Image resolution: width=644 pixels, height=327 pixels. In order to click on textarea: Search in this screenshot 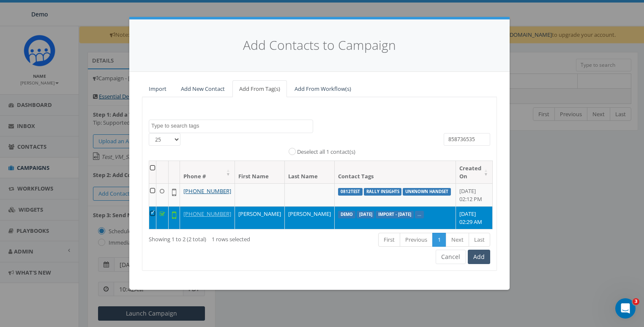, I will do `click(232, 126)`.